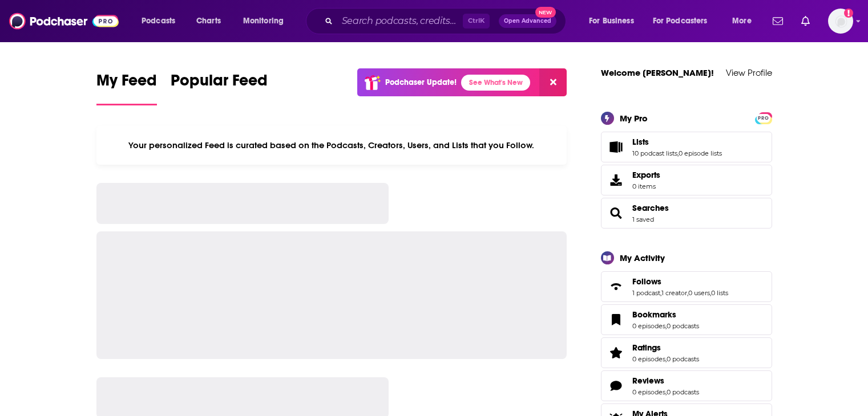 Image resolution: width=868 pixels, height=416 pixels. What do you see at coordinates (840, 21) in the screenshot?
I see `img: User Profile` at bounding box center [840, 21].